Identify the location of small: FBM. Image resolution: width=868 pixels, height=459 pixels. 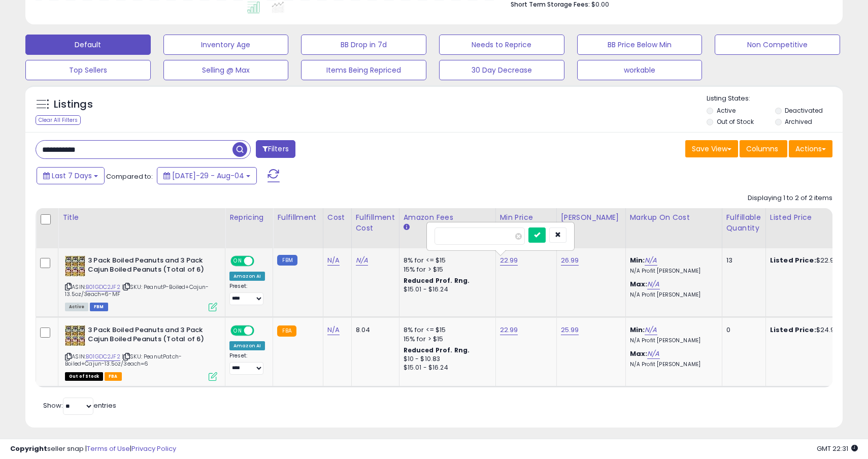
(287, 260).